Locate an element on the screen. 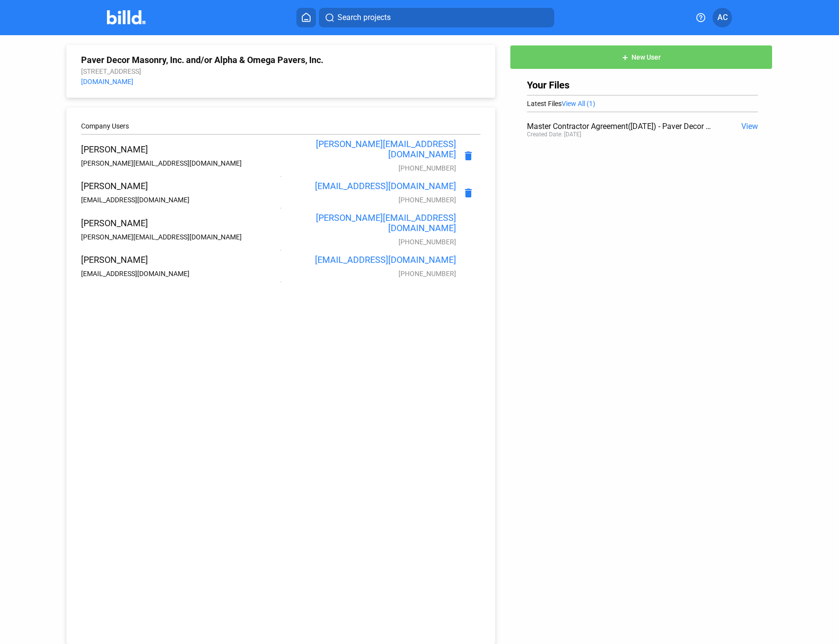 The height and width of the screenshot is (644, 839). button: Search projects is located at coordinates (437, 18).